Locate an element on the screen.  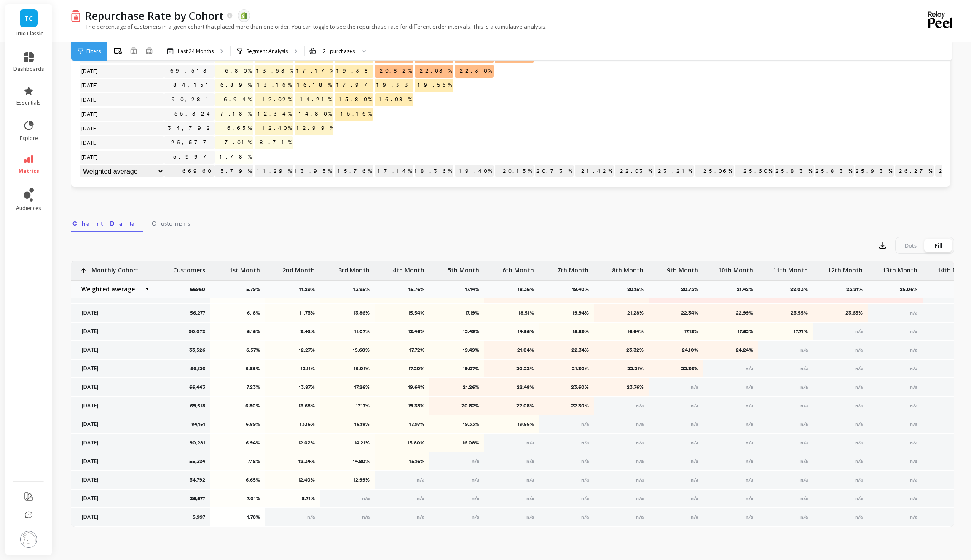
p: 21.30% is located at coordinates (566, 369).